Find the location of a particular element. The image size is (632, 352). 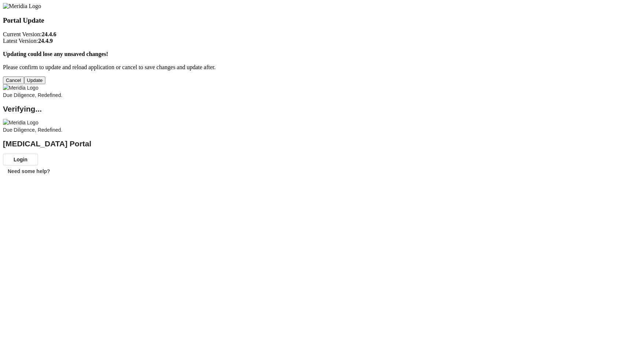

button: Login is located at coordinates (20, 159).